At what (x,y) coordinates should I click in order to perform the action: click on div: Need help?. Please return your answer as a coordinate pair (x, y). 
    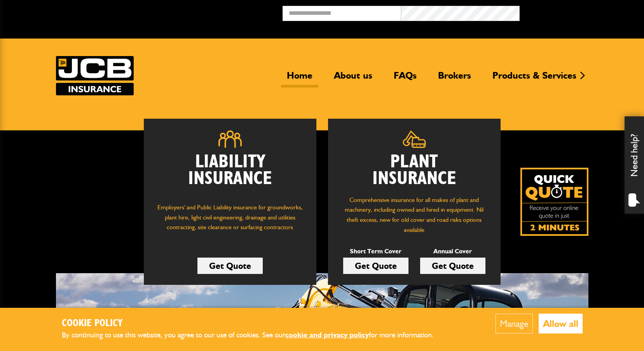
    Looking at the image, I should click on (634, 165).